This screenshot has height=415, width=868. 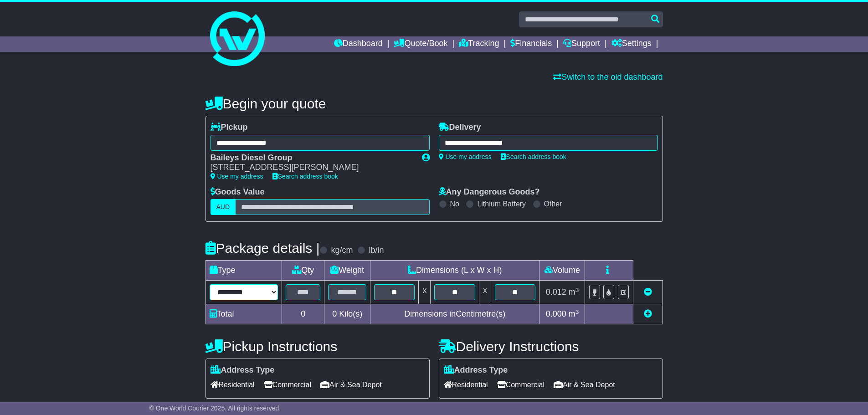 I want to click on label: Any Dangerous Goods?, so click(x=489, y=192).